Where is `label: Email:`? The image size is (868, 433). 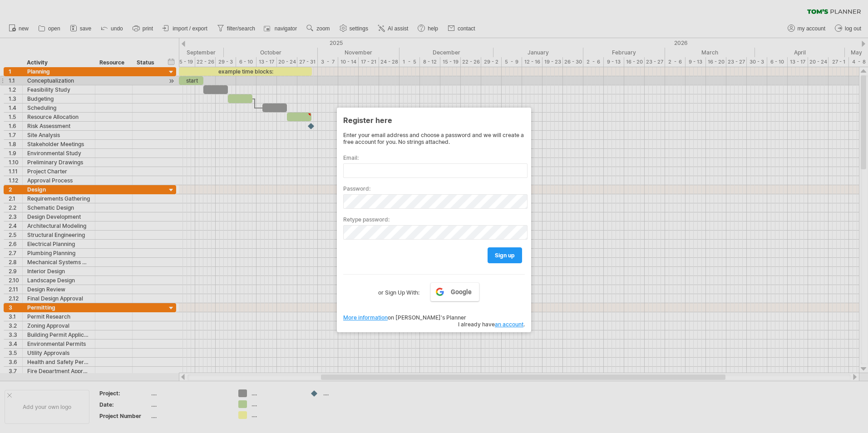 label: Email: is located at coordinates (434, 158).